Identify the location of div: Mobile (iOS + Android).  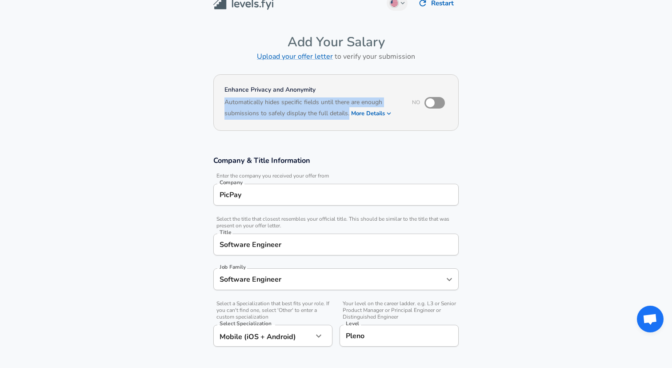
(263, 335).